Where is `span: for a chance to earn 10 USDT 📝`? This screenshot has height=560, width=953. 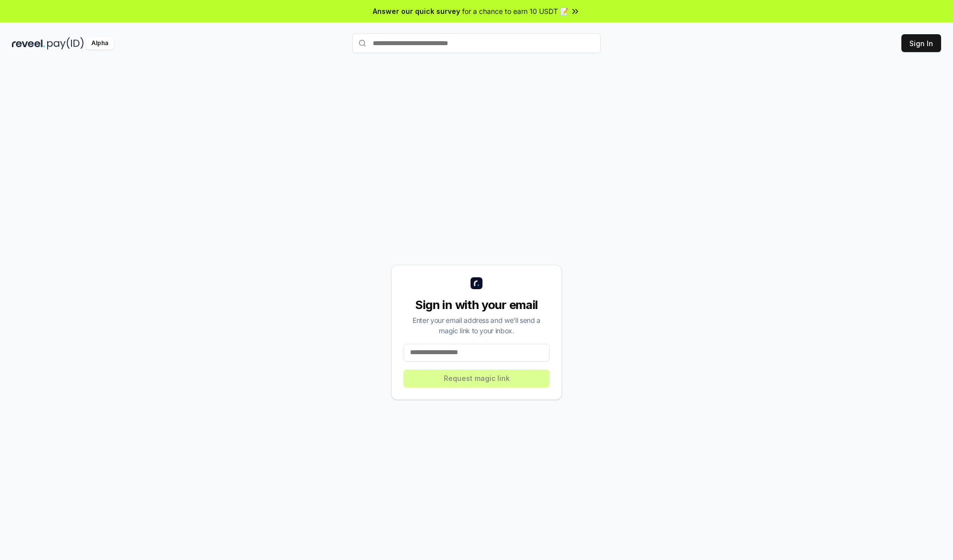 span: for a chance to earn 10 USDT 📝 is located at coordinates (515, 11).